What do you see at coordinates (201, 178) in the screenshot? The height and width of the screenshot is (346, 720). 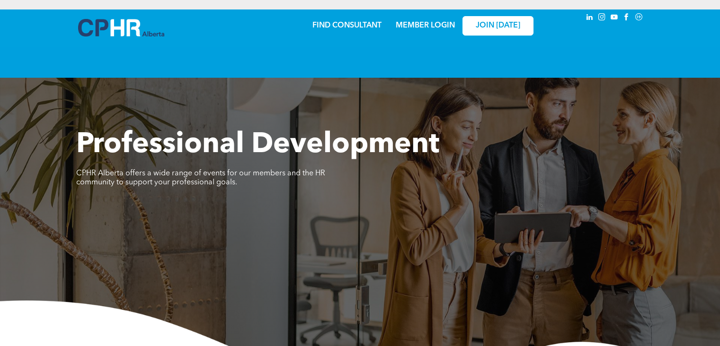 I see `span: CPHR Alberta offers a wide range of events for our members and the HR community to support your p...` at bounding box center [201, 178].